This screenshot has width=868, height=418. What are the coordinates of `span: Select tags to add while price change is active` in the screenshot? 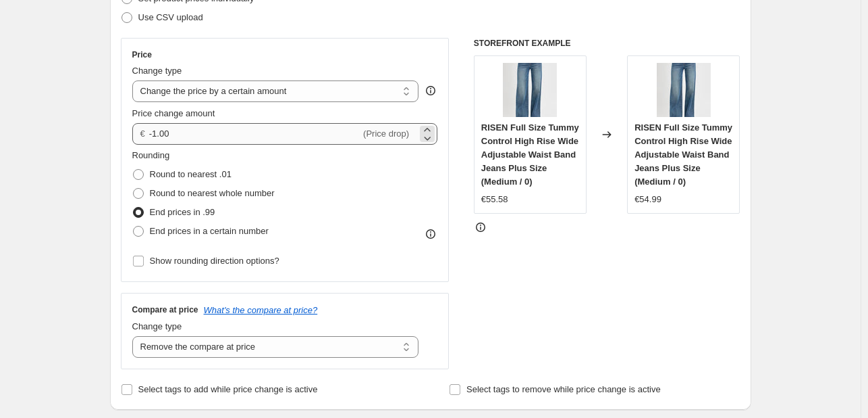 It's located at (228, 388).